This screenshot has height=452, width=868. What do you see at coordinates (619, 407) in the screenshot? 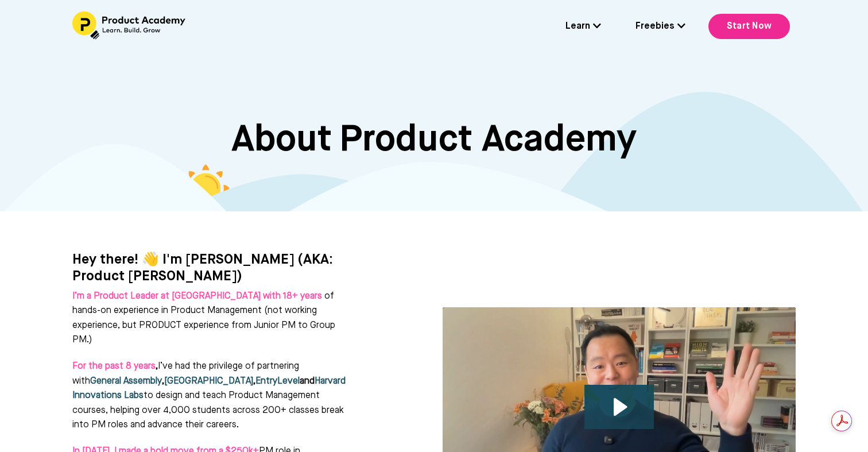
I see `button: Play Video: file-uploads/sites/127338/video/53bf8-205-5ff8-38a5-3327bf4e421_Why_I_built_product_a...` at bounding box center [619, 407].